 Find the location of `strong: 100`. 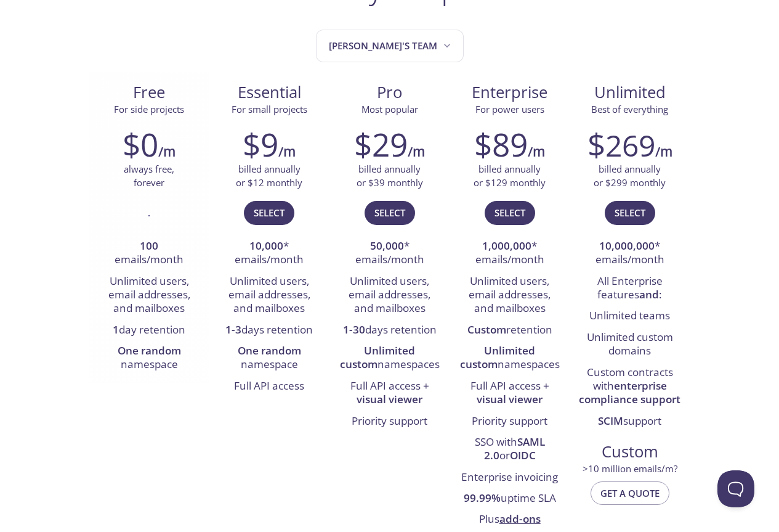

strong: 100 is located at coordinates (149, 245).